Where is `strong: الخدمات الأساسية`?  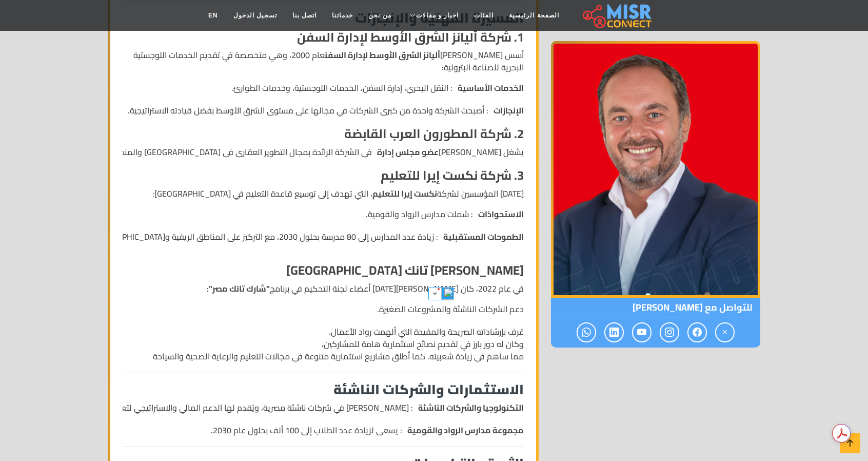
strong: الخدمات الأساسية is located at coordinates (491, 87).